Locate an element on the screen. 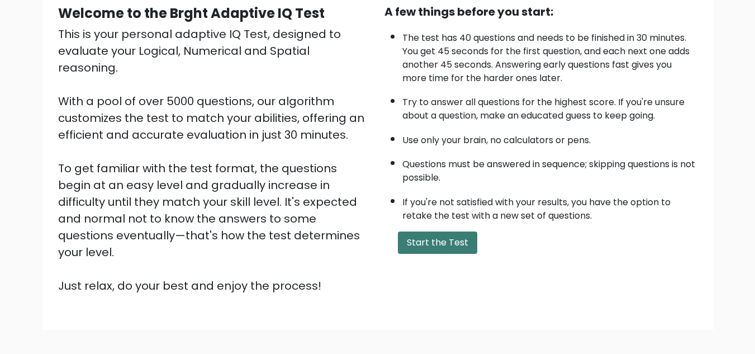  li: Use only your brain, no calculators or pens. is located at coordinates (550, 137).